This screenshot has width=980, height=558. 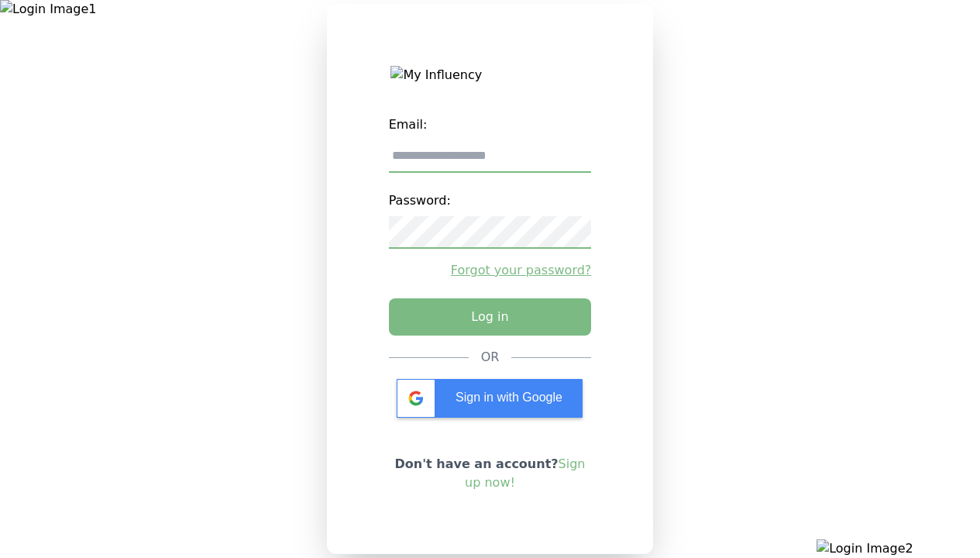 What do you see at coordinates (489, 398) in the screenshot?
I see `div: Sign in with Google` at bounding box center [489, 398].